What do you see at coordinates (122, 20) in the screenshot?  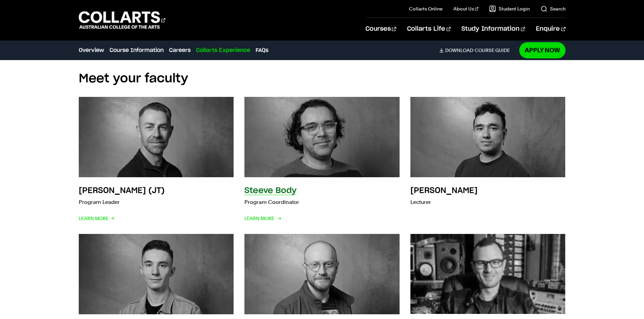 I see `div: Go to homepage` at bounding box center [122, 20].